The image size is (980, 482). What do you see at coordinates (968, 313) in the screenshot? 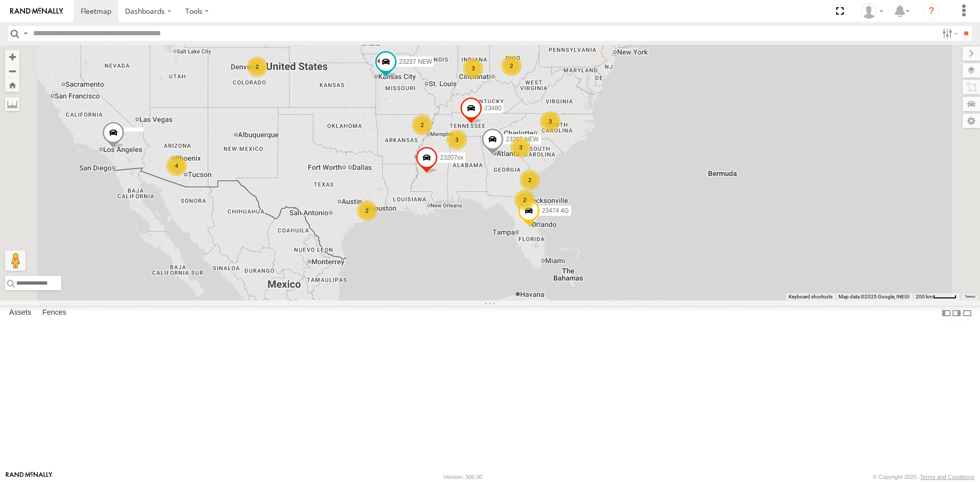
I see `label: Hide Summary Table` at bounding box center [968, 313].